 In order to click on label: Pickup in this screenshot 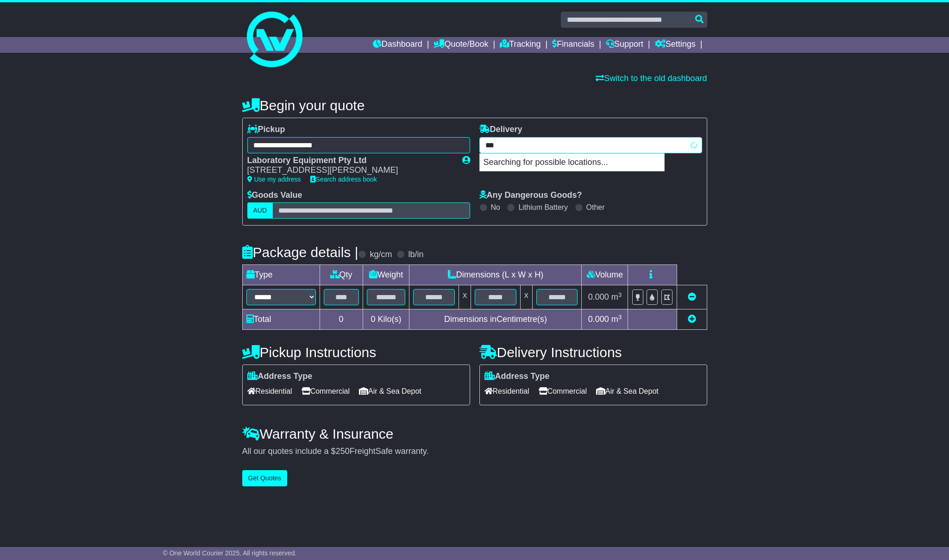, I will do `click(266, 130)`.